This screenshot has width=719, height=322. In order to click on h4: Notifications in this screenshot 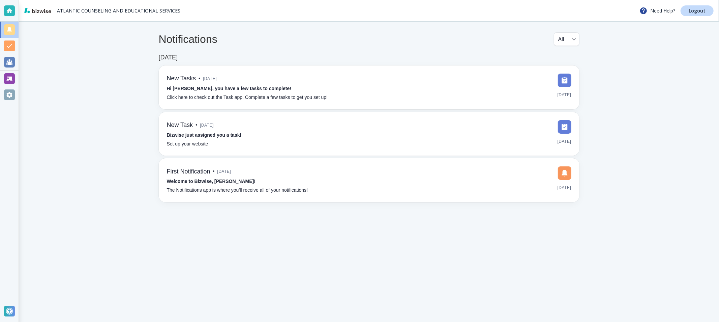, I will do `click(188, 39)`.